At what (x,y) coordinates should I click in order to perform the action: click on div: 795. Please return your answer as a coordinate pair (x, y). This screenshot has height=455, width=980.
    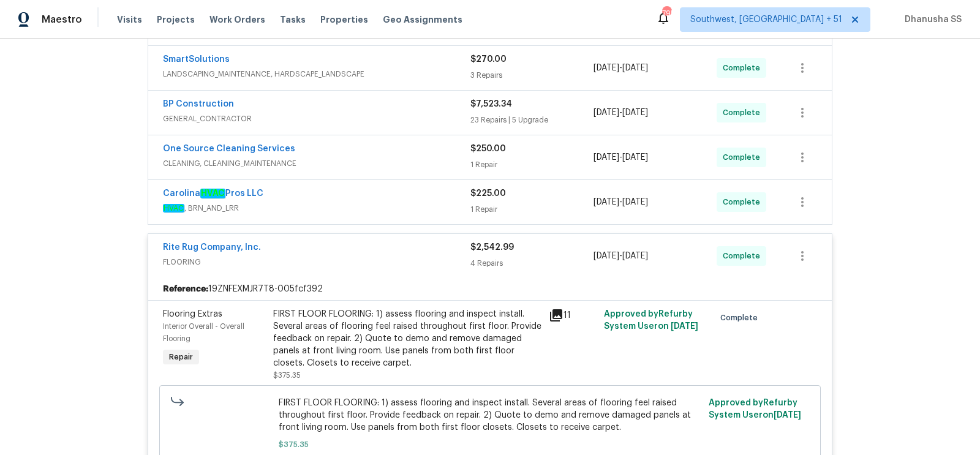
    Looking at the image, I should click on (666, 13).